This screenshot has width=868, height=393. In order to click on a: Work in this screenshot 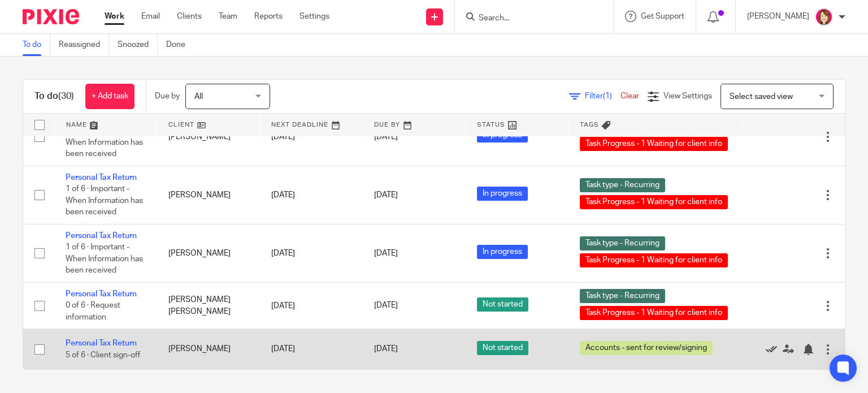, I will do `click(114, 16)`.